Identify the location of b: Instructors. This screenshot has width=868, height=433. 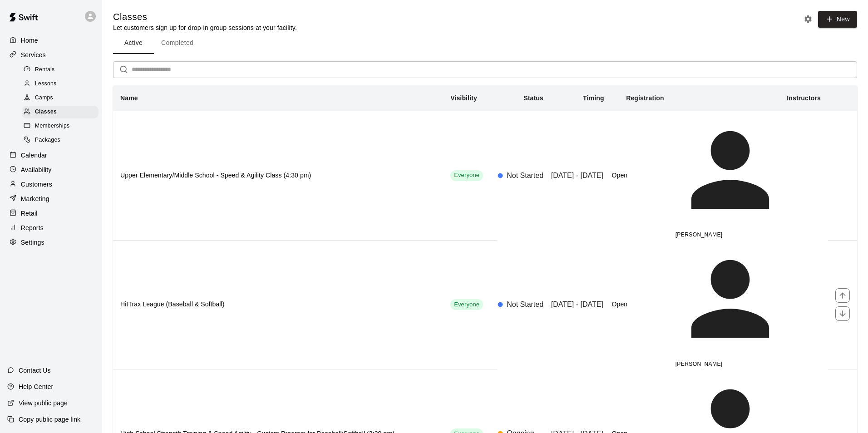
(804, 98).